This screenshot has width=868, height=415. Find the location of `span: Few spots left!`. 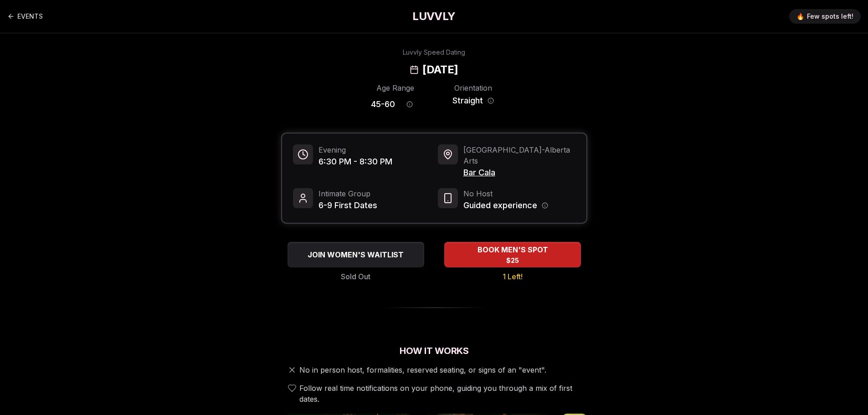

span: Few spots left! is located at coordinates (830, 16).